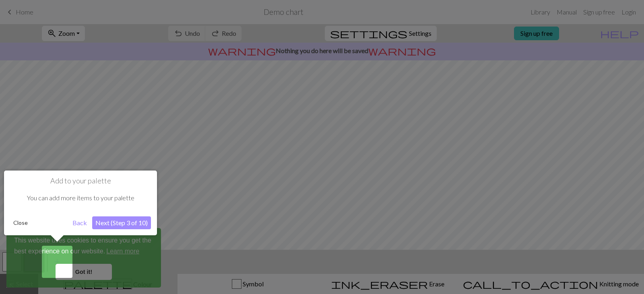 The image size is (644, 294). Describe the element at coordinates (80, 223) in the screenshot. I see `button: Back` at that location.